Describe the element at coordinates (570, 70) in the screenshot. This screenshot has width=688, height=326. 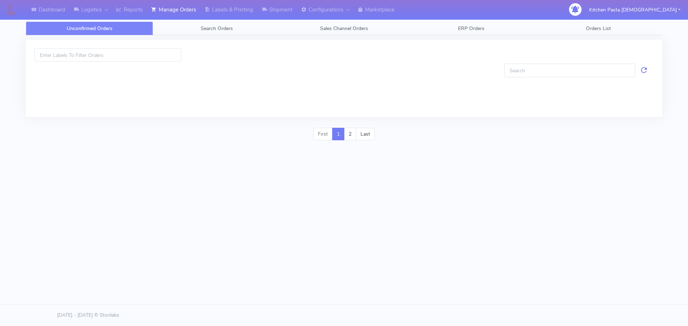
I see `input: Search` at that location.